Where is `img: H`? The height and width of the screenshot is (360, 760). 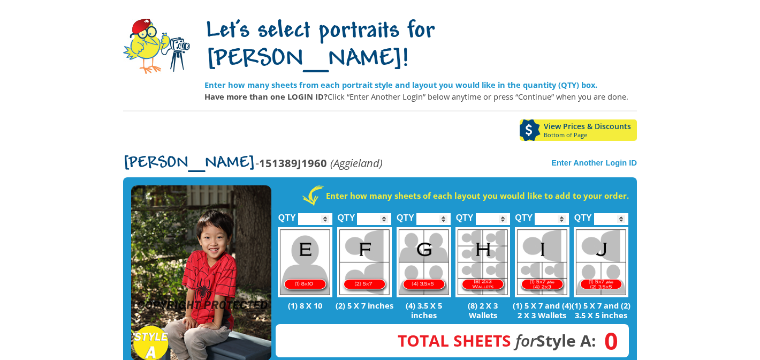
img: H is located at coordinates (483, 262).